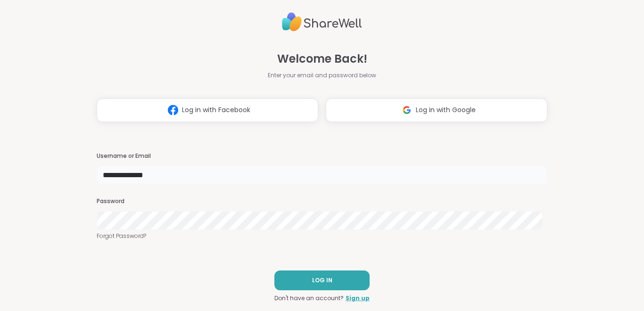  Describe the element at coordinates (322, 75) in the screenshot. I see `span: Enter your email and password below` at that location.